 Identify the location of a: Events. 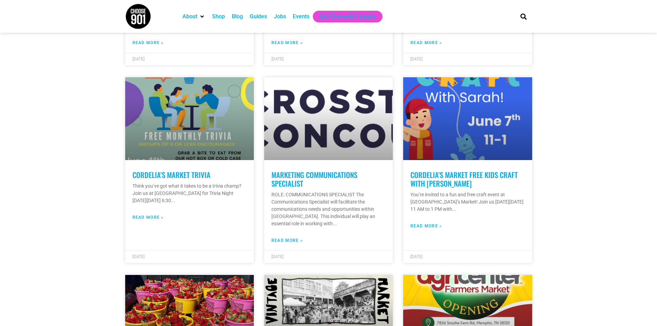
(301, 17).